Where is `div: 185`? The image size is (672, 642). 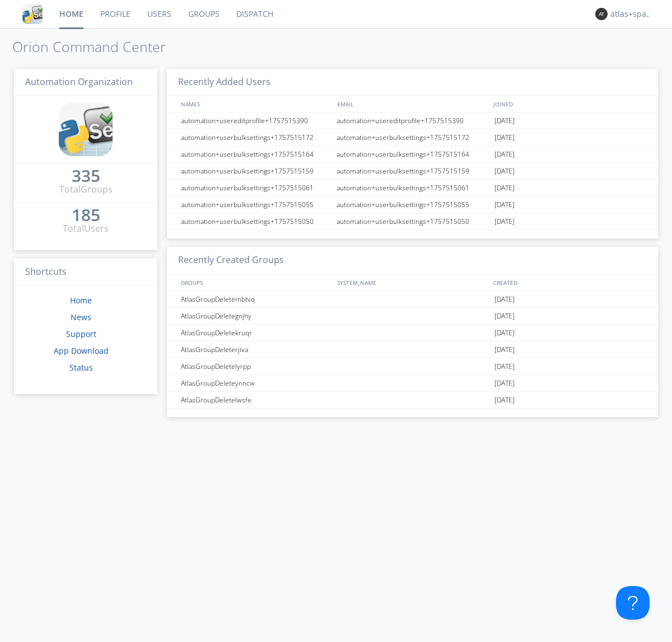
div: 185 is located at coordinates (85, 215).